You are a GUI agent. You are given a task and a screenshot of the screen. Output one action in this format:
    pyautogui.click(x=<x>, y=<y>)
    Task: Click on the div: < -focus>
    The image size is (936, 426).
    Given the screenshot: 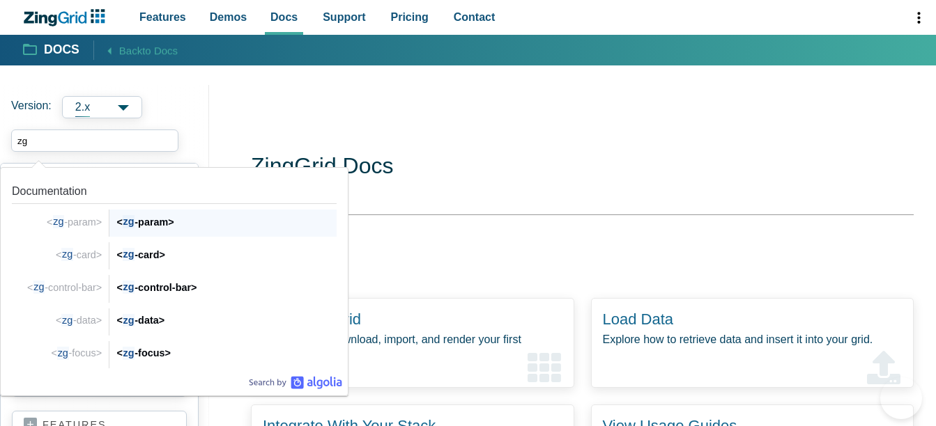 What is the action you would take?
    pyautogui.click(x=226, y=353)
    